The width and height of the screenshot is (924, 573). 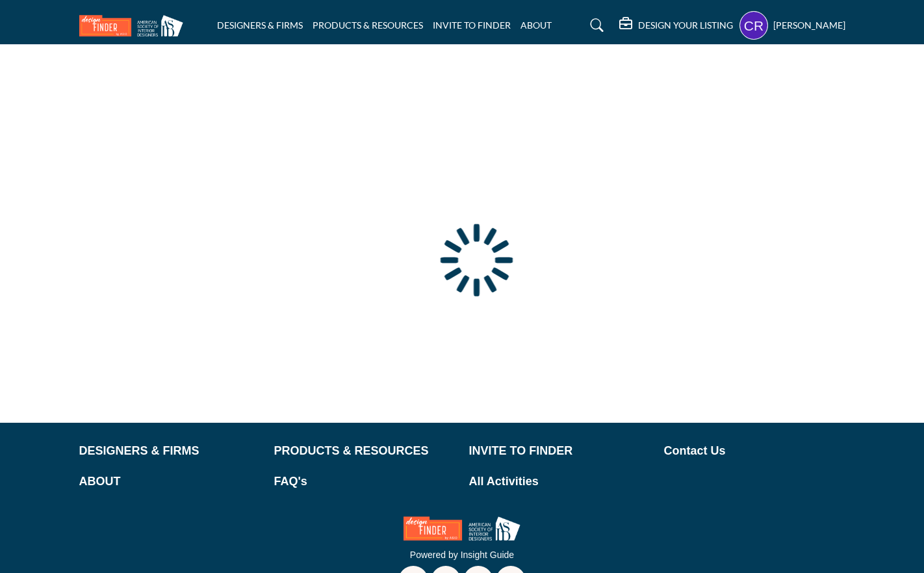 What do you see at coordinates (560, 482) in the screenshot?
I see `a: All Activities` at bounding box center [560, 482].